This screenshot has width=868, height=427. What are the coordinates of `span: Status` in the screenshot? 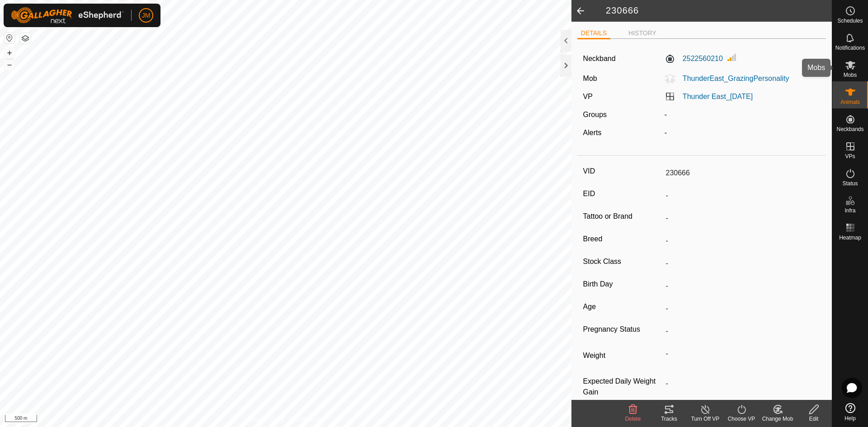 It's located at (849, 184).